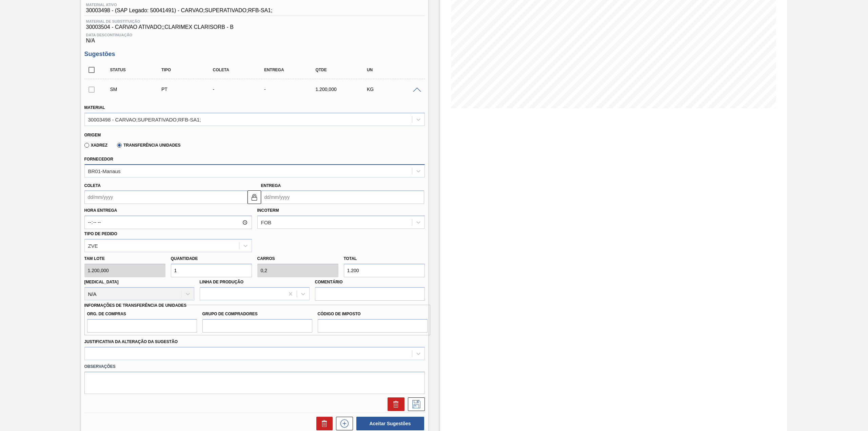  Describe the element at coordinates (292, 70) in the screenshot. I see `div: Entrega` at that location.